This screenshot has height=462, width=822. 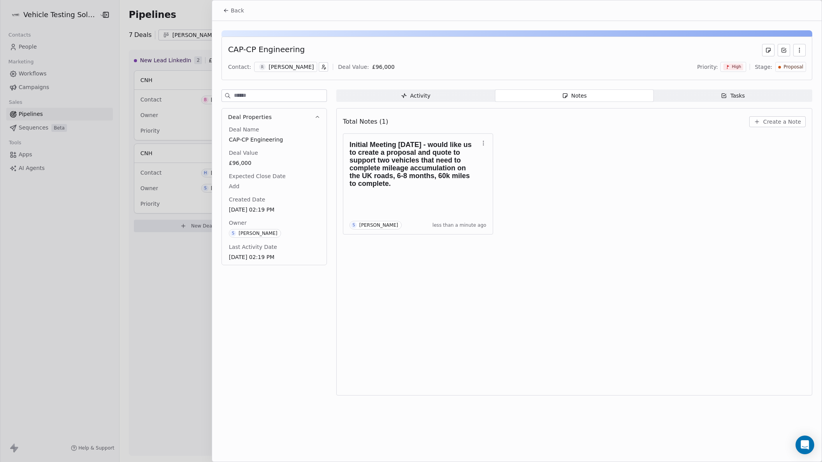 I want to click on span: Priority:, so click(x=707, y=67).